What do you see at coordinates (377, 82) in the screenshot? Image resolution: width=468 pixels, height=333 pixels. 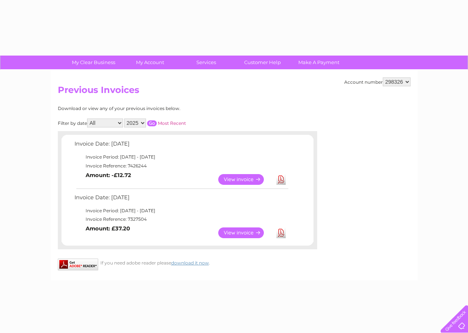 I see `div: Account number` at bounding box center [377, 82].